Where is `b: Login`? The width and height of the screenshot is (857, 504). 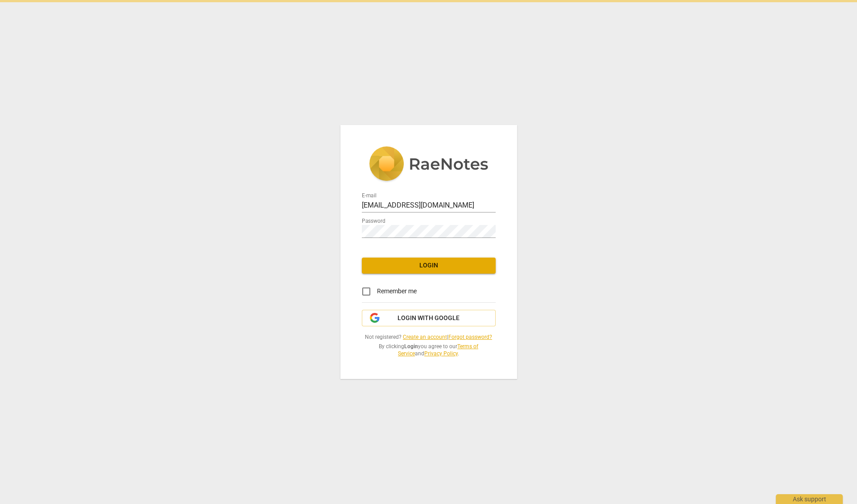 b: Login is located at coordinates (411, 346).